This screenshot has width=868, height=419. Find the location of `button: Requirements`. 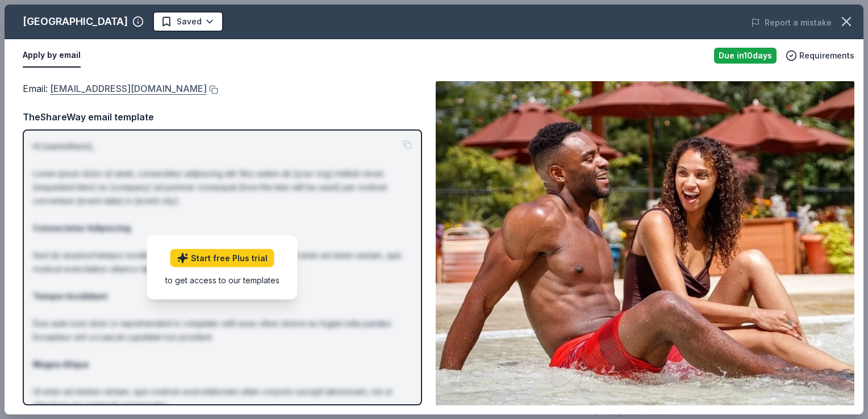

button: Requirements is located at coordinates (820, 55).